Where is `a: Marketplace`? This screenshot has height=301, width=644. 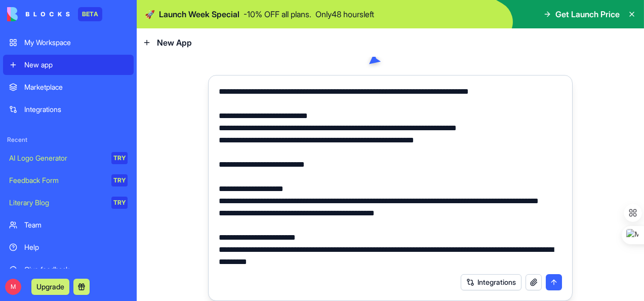
a: Marketplace is located at coordinates (69, 87).